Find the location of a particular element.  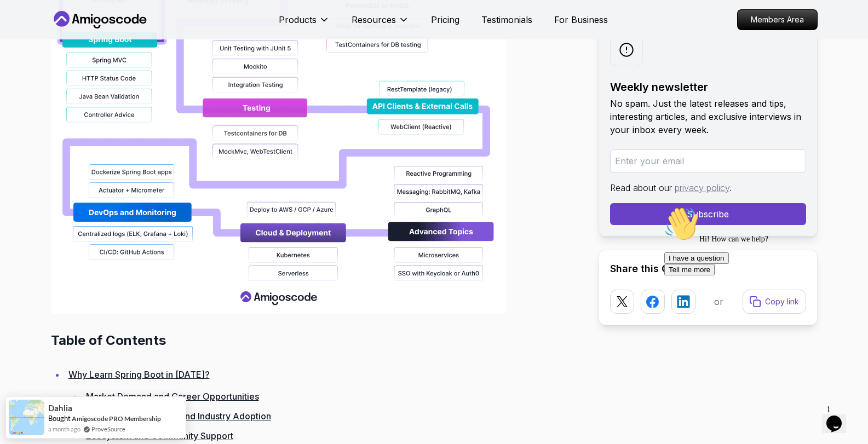

img: :wave: is located at coordinates (22, 22).